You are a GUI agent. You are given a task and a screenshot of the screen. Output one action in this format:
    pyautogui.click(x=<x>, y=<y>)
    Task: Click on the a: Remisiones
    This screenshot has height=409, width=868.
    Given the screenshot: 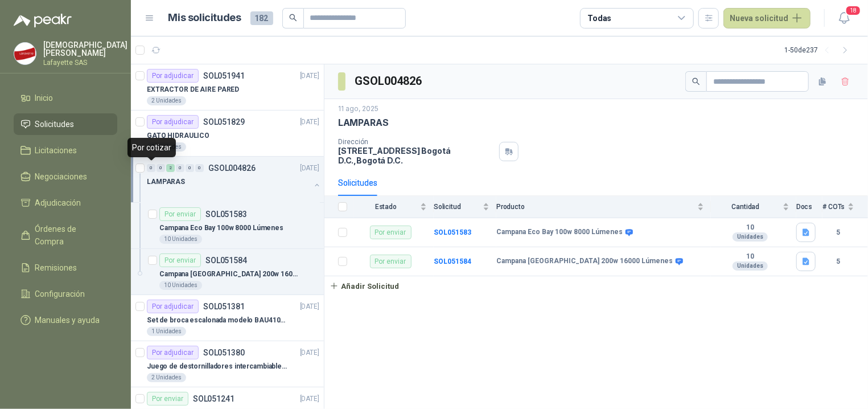 What is the action you would take?
    pyautogui.click(x=65, y=268)
    